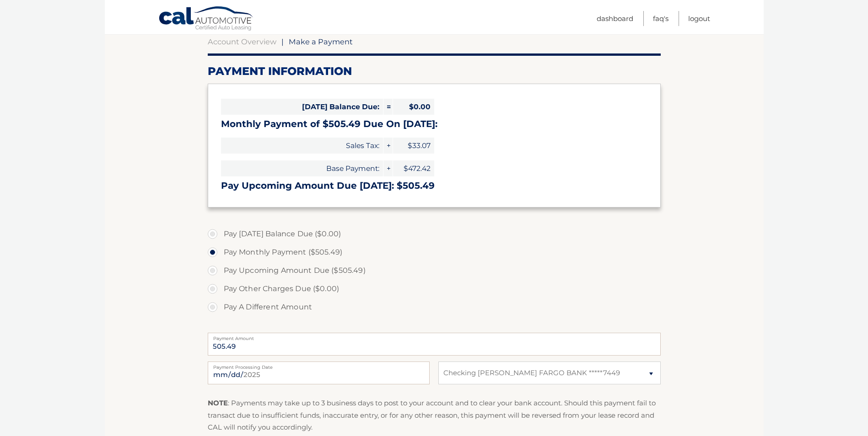 Image resolution: width=868 pixels, height=436 pixels. What do you see at coordinates (434, 289) in the screenshot?
I see `label: Pay Other Charges Due ($0.00)` at bounding box center [434, 289].